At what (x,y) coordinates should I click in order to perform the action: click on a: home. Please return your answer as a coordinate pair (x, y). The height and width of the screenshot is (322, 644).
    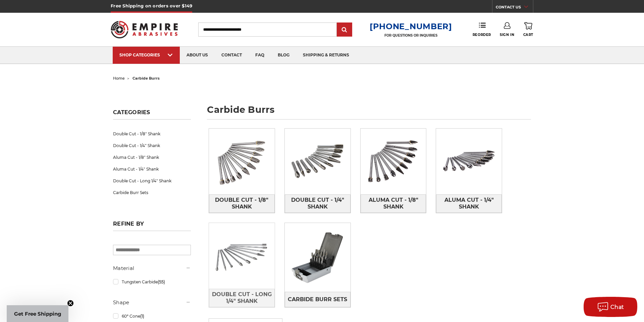
    Looking at the image, I should click on (119, 78).